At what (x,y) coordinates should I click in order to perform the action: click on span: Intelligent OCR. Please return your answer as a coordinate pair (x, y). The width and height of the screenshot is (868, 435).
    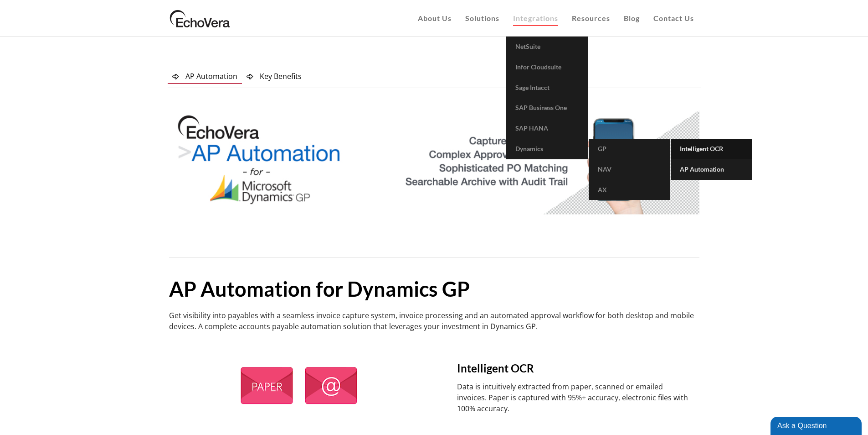
    Looking at the image, I should click on (701, 148).